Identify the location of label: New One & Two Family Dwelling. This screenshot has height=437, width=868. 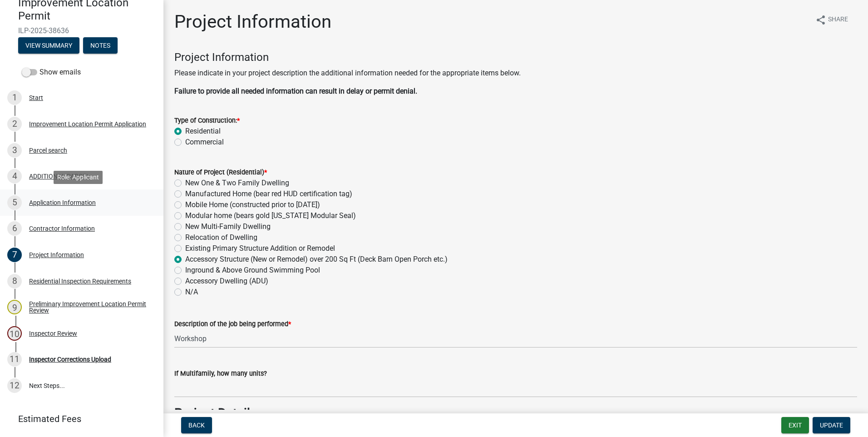
(237, 183).